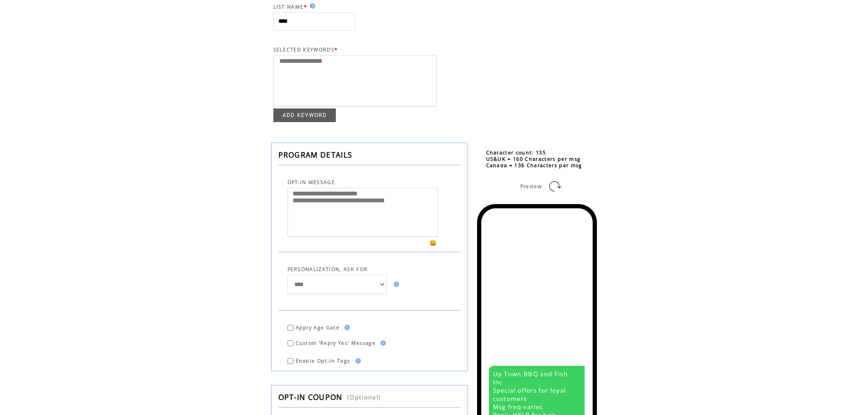 The height and width of the screenshot is (415, 868). What do you see at coordinates (516, 153) in the screenshot?
I see `span: Character count: 135` at bounding box center [516, 153].